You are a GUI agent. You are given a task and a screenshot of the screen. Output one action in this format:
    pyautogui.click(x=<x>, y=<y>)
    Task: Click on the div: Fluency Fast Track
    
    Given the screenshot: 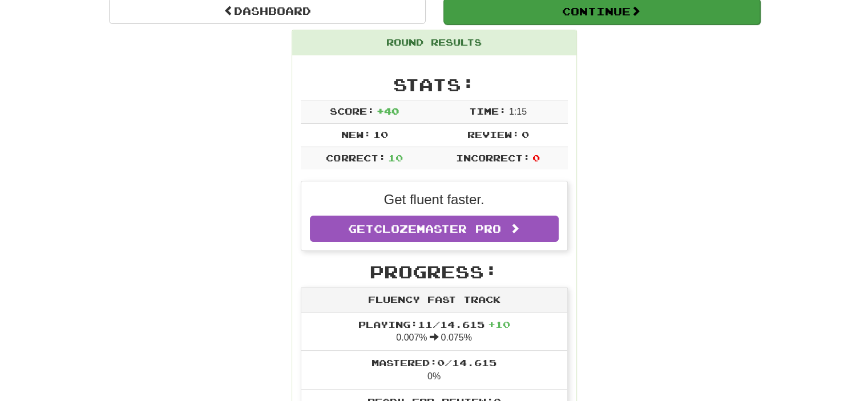 What is the action you would take?
    pyautogui.click(x=434, y=300)
    